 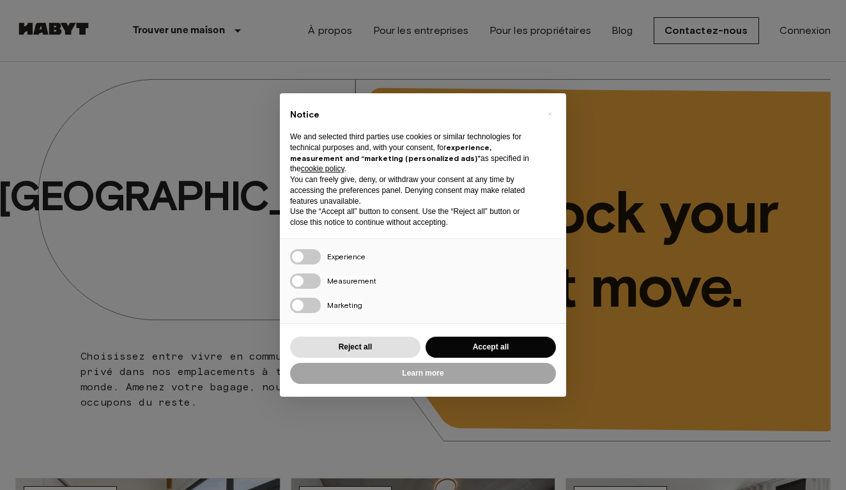 I want to click on p: We and selected third parties use cookies or similar technologies for technical purposes and, wit..., so click(x=413, y=153).